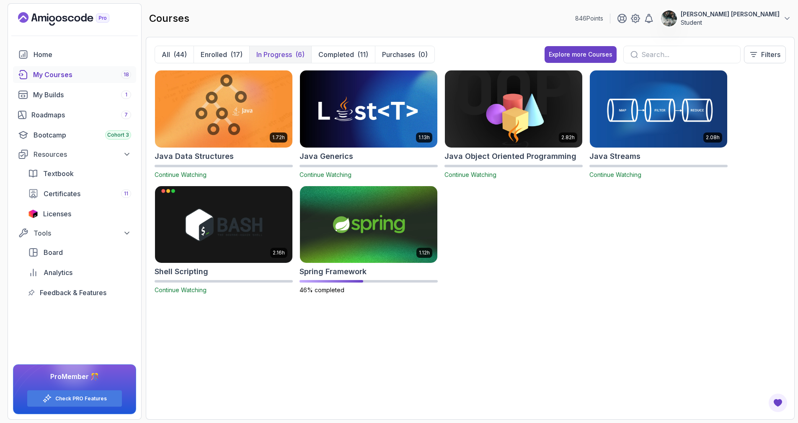 The height and width of the screenshot is (423, 798). What do you see at coordinates (80, 194) in the screenshot?
I see `a: certificates` at bounding box center [80, 194].